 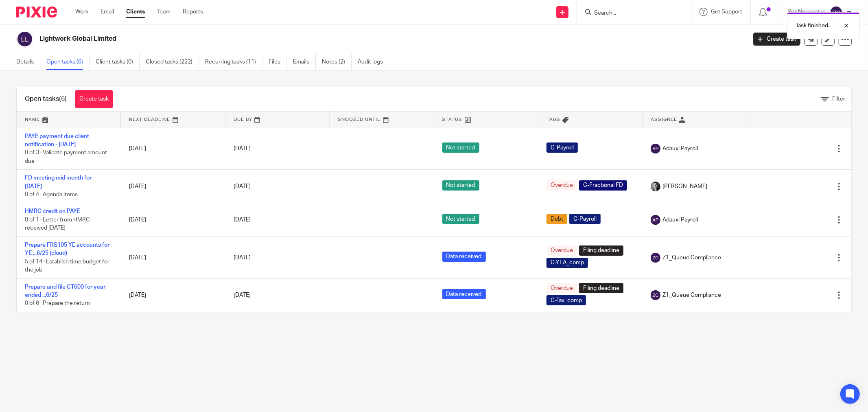 What do you see at coordinates (66, 157) in the screenshot?
I see `span: 0 of 3 · Validate payment amount due` at bounding box center [66, 157].